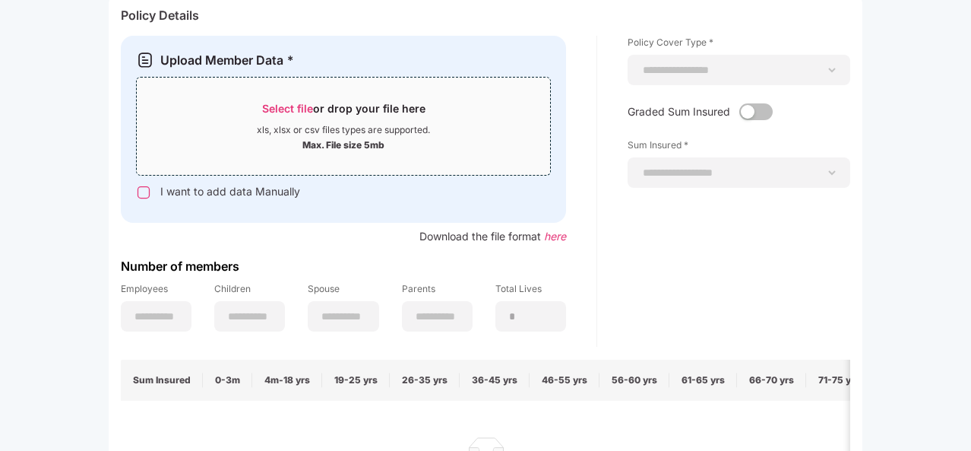 Image resolution: width=971 pixels, height=451 pixels. What do you see at coordinates (344, 236) in the screenshot?
I see `div: Download the file format` at bounding box center [344, 236].